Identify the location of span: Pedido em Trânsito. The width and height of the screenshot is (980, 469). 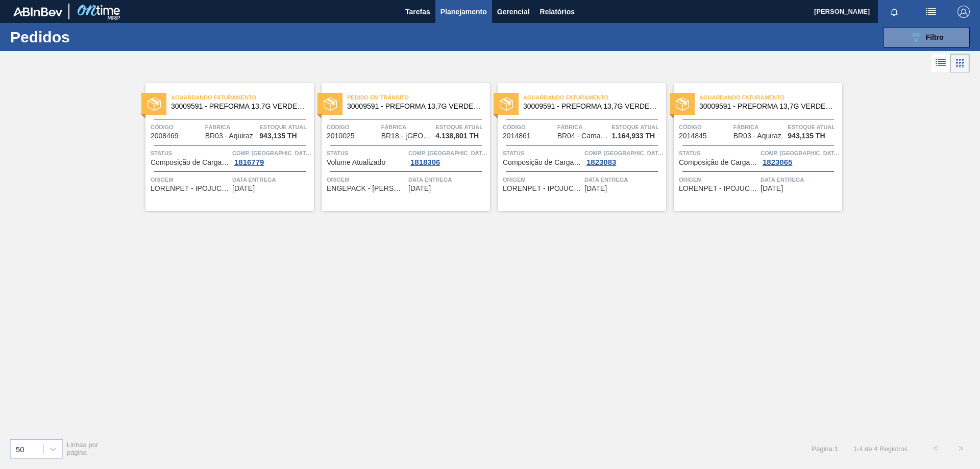
(419, 97).